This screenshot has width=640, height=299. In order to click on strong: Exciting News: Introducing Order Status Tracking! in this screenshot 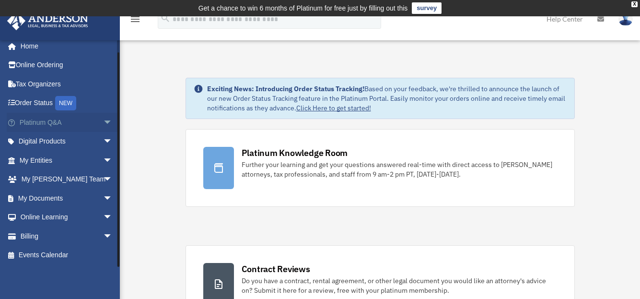, I will do `click(286, 89)`.